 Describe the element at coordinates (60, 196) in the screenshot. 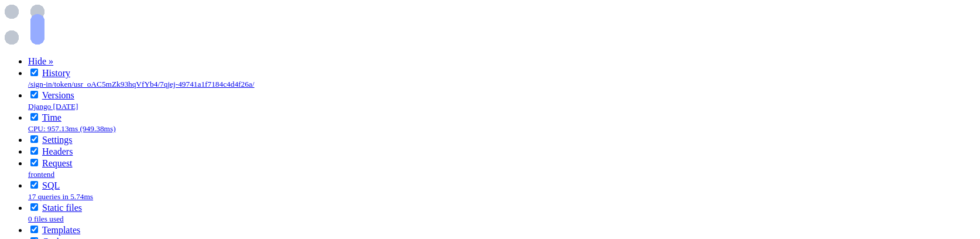

I see `small: 17 queries in 5.74ms` at that location.